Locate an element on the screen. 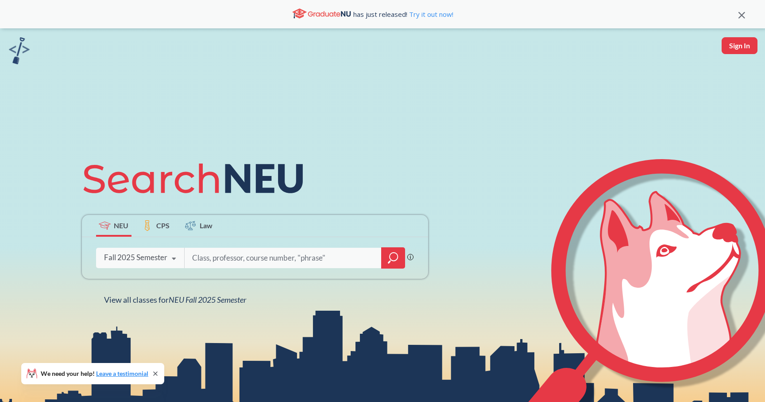  div: magnifying glass is located at coordinates (393, 258).